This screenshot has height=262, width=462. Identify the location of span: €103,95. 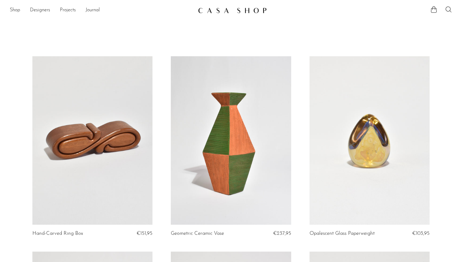
(421, 233).